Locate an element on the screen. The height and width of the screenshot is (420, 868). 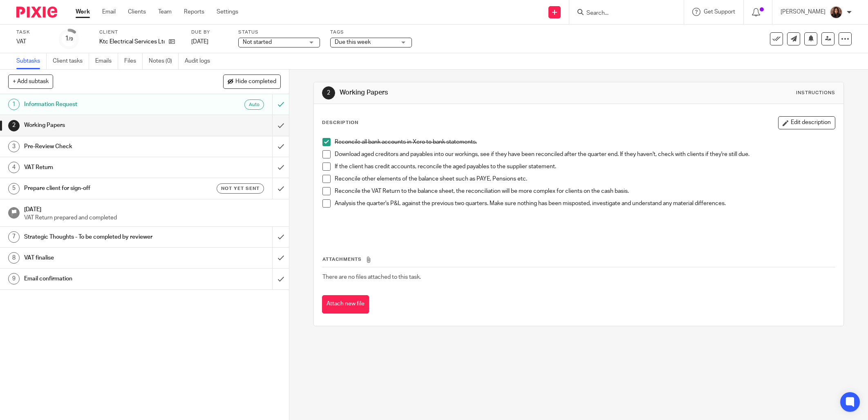
h1: VAT Return is located at coordinates (105, 167).